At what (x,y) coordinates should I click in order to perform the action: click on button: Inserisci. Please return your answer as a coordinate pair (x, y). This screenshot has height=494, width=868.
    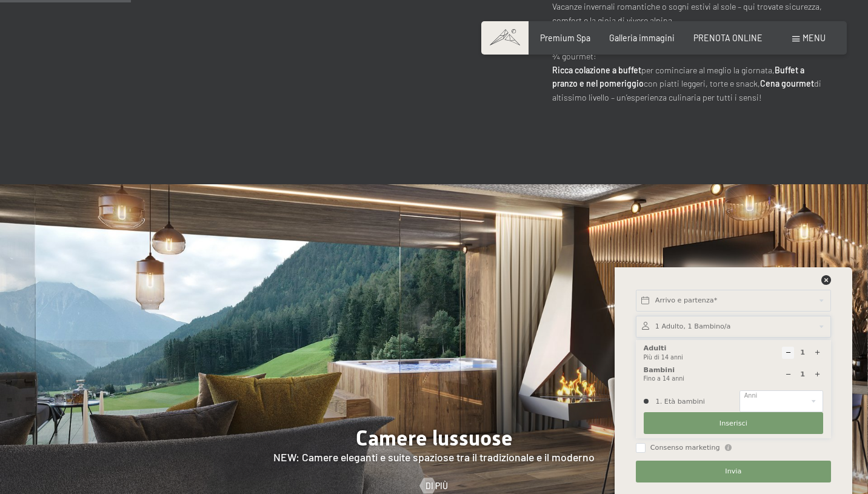
    Looking at the image, I should click on (733, 423).